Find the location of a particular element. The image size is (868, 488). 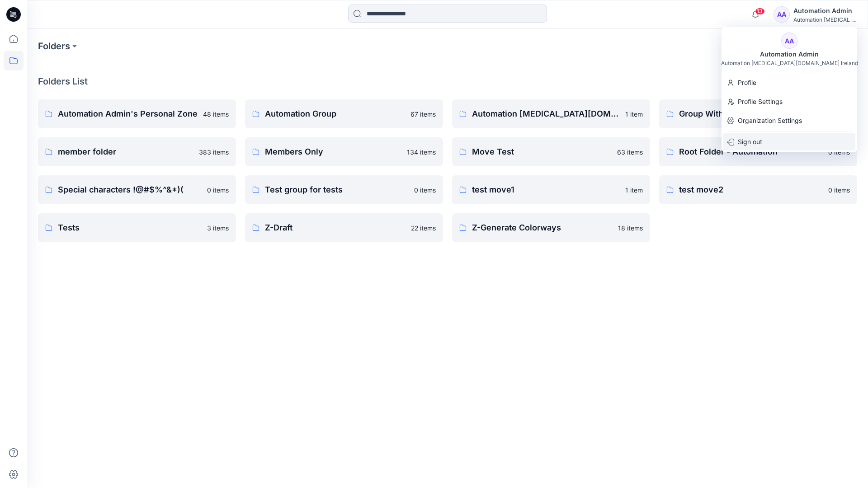

p: 383 items is located at coordinates (214, 152).